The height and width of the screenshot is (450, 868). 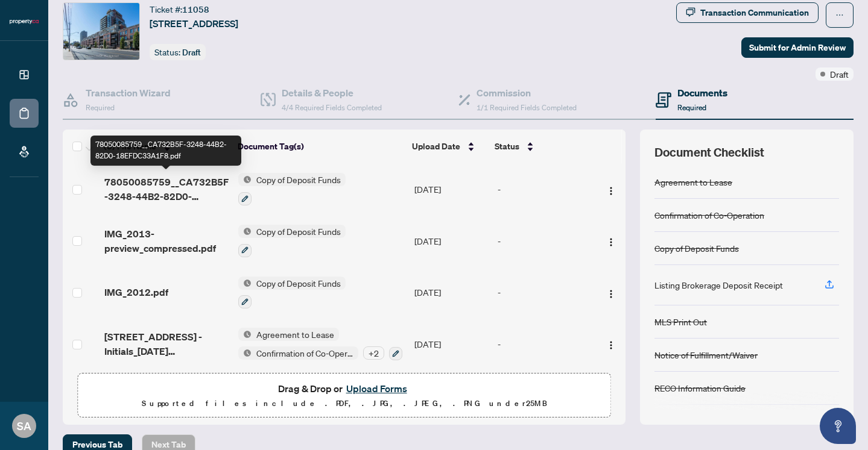 I want to click on span: 78050085759__CA732B5F-3248-44B2-82D0-18EFDC33A1F8.pdf, so click(x=166, y=189).